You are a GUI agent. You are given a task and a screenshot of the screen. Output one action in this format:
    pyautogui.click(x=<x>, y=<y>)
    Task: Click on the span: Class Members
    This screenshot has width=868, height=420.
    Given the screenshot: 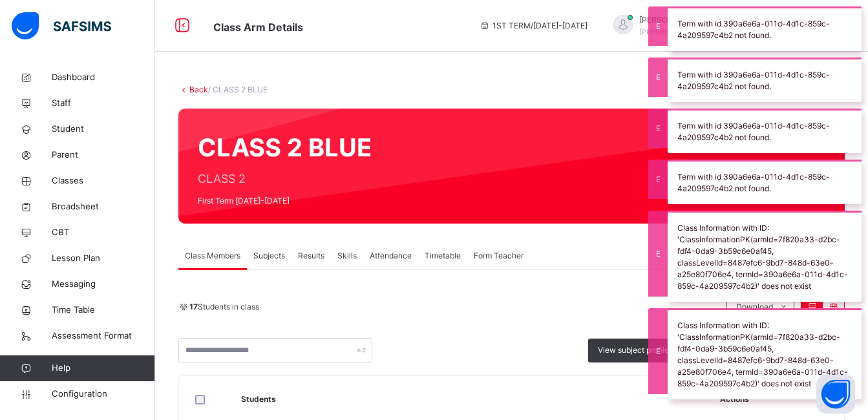 What is the action you would take?
    pyautogui.click(x=212, y=256)
    